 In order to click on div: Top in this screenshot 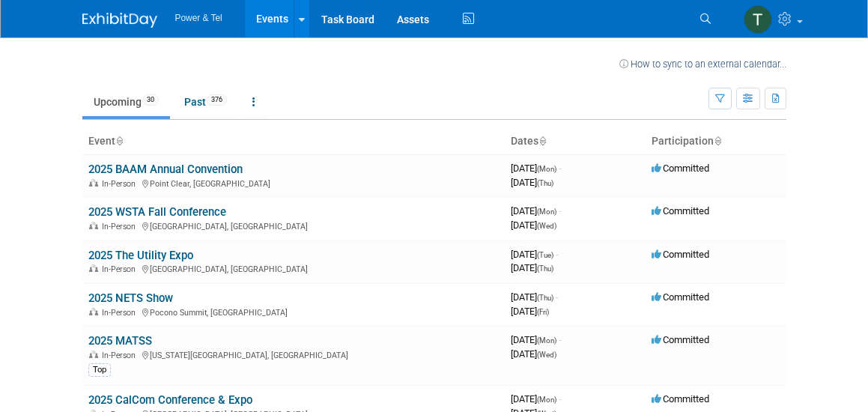, I will do `click(100, 371)`.